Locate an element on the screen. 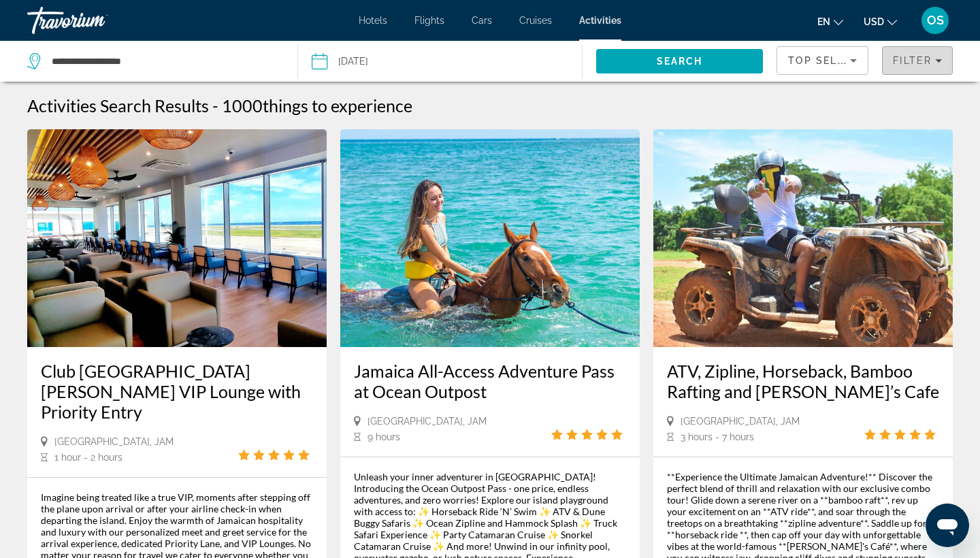  img: Jamaica All-Access Adventure Pass at Ocean Outpost is located at coordinates (490, 238).